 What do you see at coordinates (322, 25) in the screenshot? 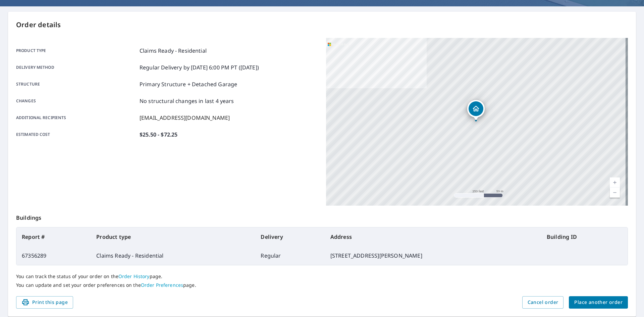
I see `p: Order details` at bounding box center [322, 25].